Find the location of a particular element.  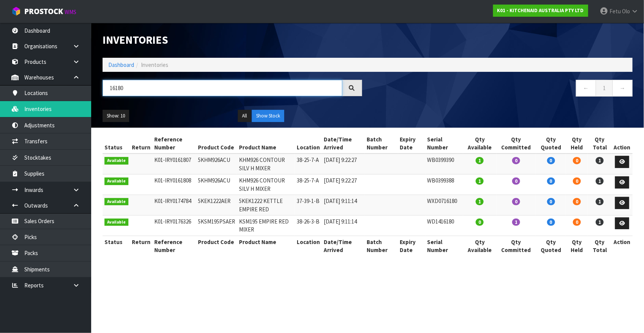

td: 5KEK1222 KETTLE EMPIRE RED is located at coordinates (266, 205).